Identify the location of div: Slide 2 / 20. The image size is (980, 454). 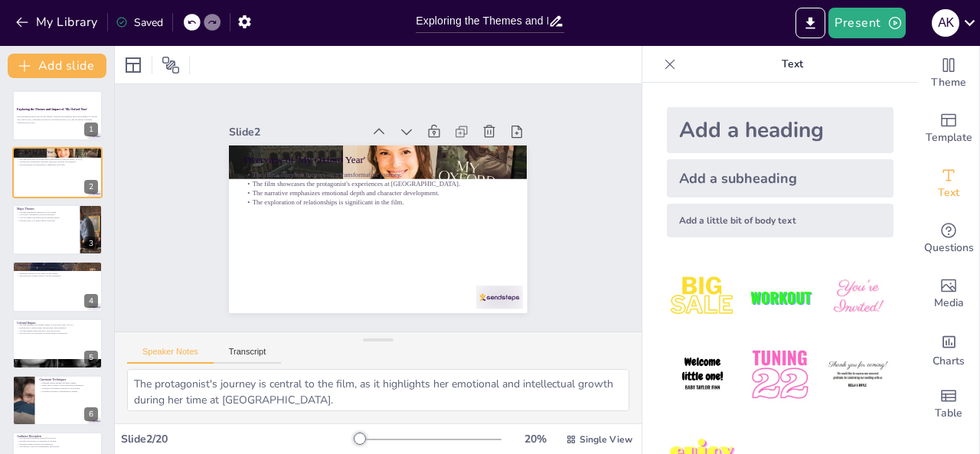
(237, 439).